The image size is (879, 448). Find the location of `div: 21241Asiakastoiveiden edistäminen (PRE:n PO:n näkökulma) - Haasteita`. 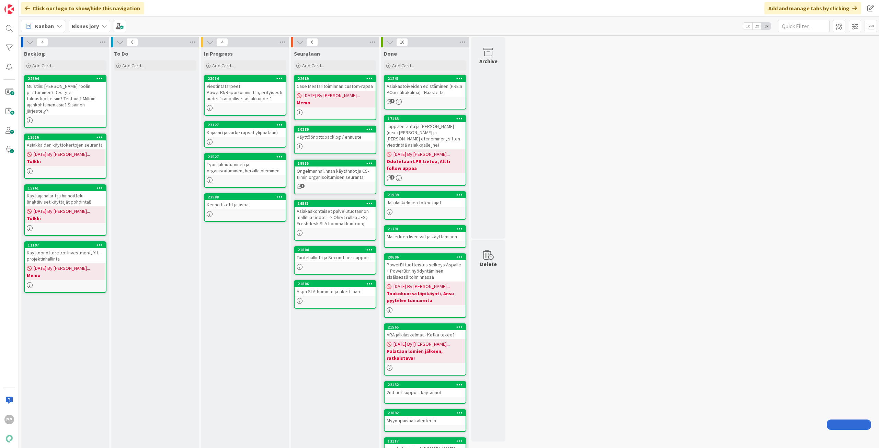

div: 21241Asiakastoiveiden edistäminen (PRE:n PO:n näkökulma) - Haasteita is located at coordinates (425, 86).